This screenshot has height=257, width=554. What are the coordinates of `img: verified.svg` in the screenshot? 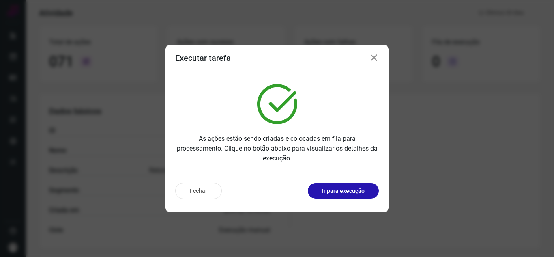 It's located at (277, 104).